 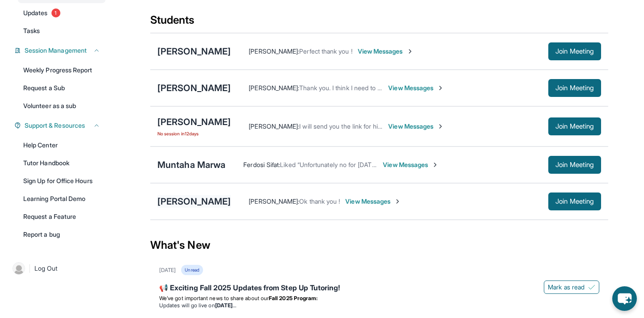 What do you see at coordinates (293, 298) in the screenshot?
I see `strong: Fall 2025 Program:` at bounding box center [293, 298].